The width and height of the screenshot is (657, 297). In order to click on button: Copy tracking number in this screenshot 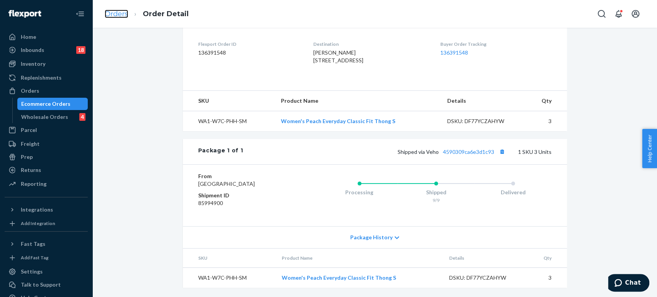, I will do `click(502, 152)`.